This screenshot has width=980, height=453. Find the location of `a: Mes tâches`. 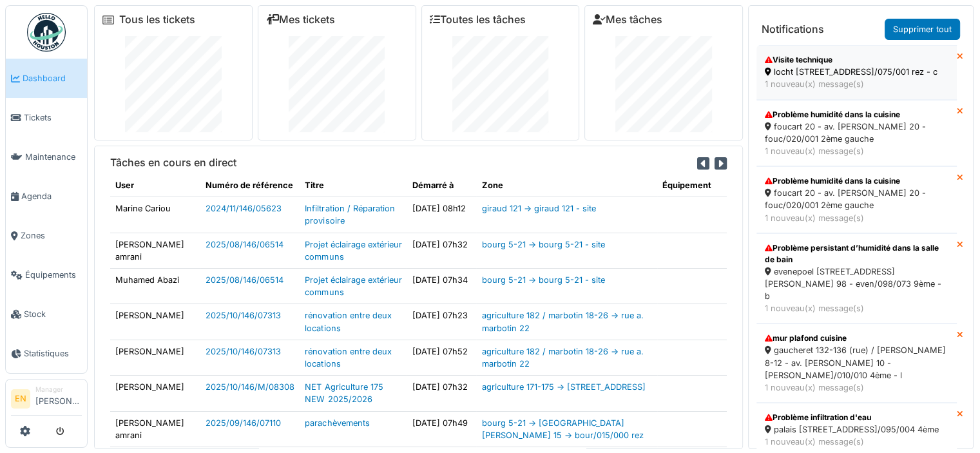

a: Mes tâches is located at coordinates (628, 19).